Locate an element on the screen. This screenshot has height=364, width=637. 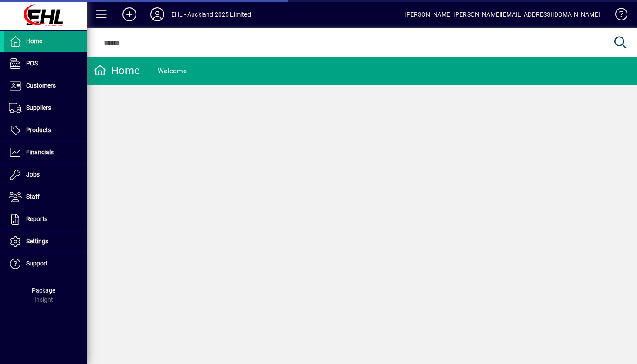
div: EHL - Auckland 2025 Limited is located at coordinates (211, 15).